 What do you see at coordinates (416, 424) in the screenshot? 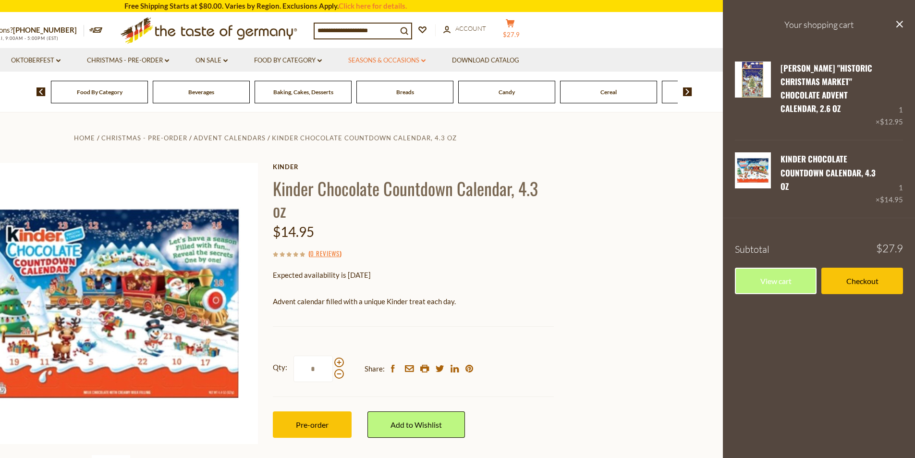
I see `a: Add to Wishlist` at bounding box center [416, 424].